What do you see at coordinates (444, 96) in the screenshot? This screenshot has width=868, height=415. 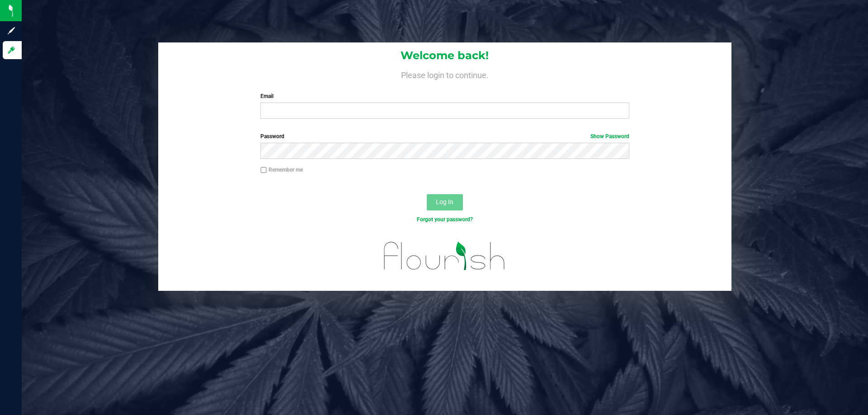 I see `label: Email` at bounding box center [444, 96].